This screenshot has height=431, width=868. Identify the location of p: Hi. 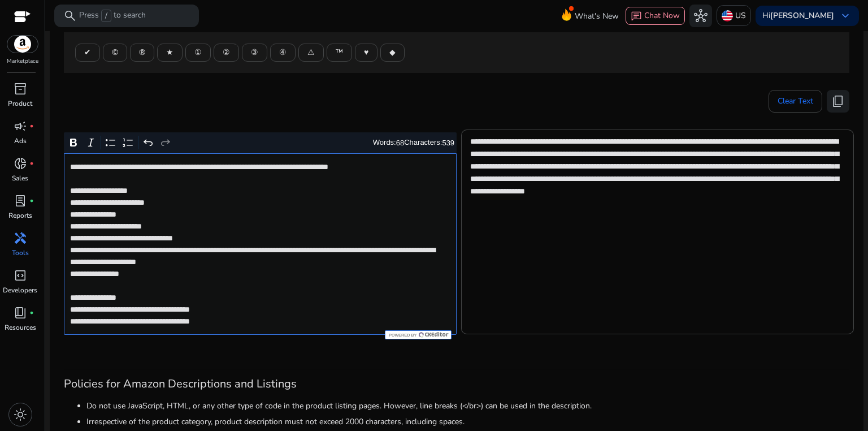
(798, 16).